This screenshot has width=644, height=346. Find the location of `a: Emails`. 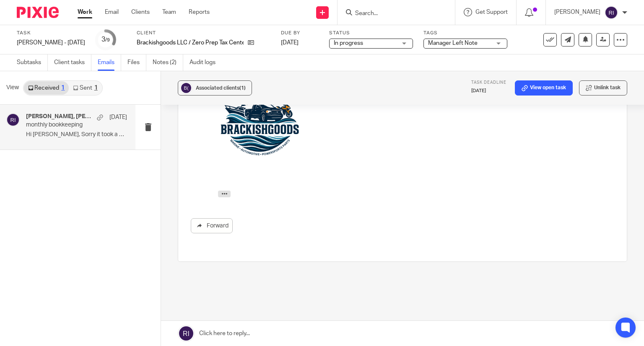

a: Emails is located at coordinates (109, 62).